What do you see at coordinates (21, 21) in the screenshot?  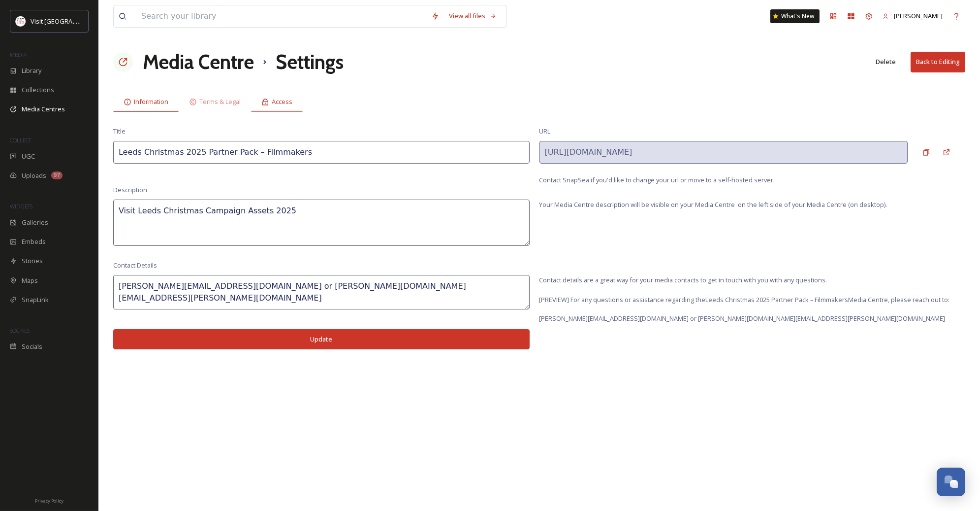 I see `img: download%20(3).png` at bounding box center [21, 21].